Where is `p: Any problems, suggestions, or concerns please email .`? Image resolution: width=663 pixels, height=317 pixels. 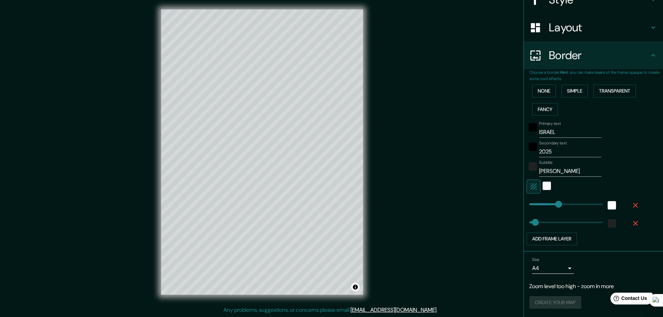 p: Any problems, suggestions, or concerns please email . is located at coordinates (331, 310).